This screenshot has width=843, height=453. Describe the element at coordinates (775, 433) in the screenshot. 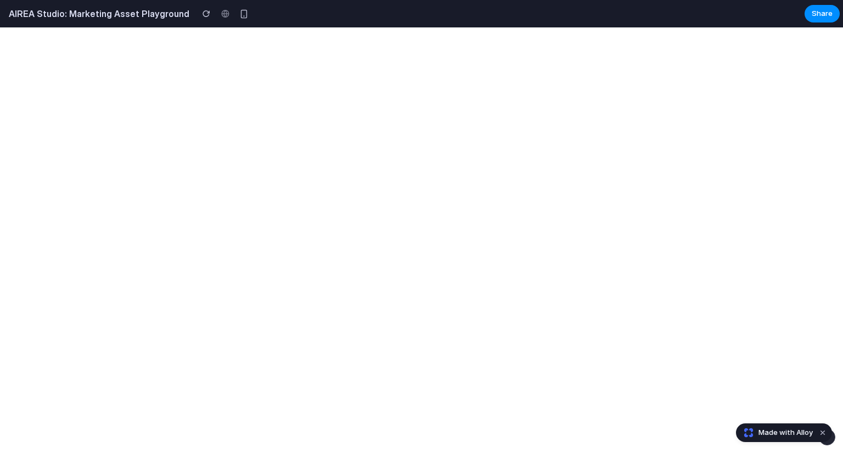

I see `a: Made with Alloy` at that location.